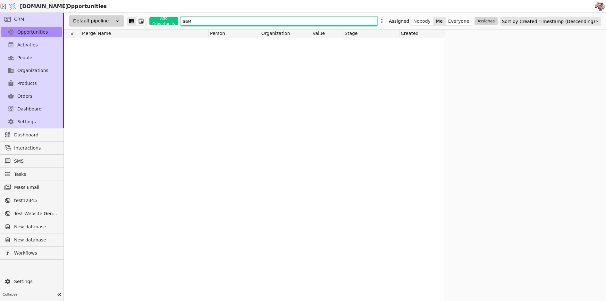 The height and width of the screenshot is (301, 606). Describe the element at coordinates (600, 6) in the screenshot. I see `img: 1611404642663-DSC_1169-po-%D1%81cropped.jpg` at that location.